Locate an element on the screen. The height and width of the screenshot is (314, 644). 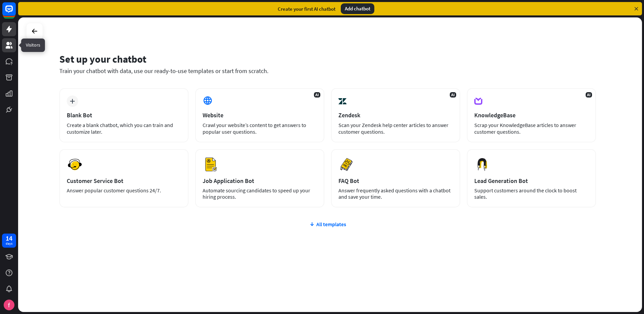
div: Add chatbot is located at coordinates (358, 9).